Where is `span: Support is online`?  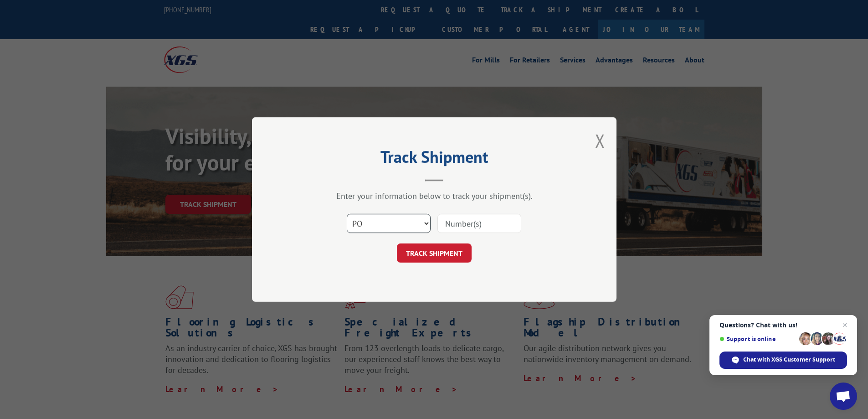 span: Support is online is located at coordinates (758, 339).